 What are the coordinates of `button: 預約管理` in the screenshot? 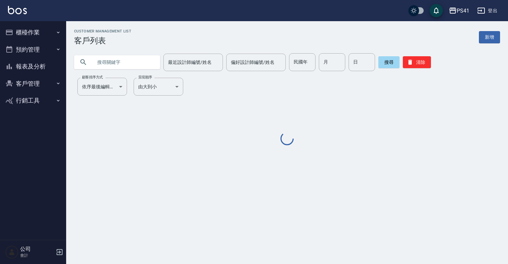 It's located at (33, 50).